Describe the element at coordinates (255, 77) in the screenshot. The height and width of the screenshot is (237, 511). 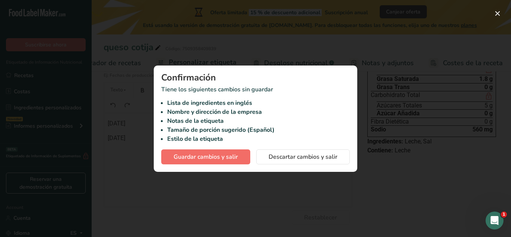
I see `div: Confirmación` at that location.